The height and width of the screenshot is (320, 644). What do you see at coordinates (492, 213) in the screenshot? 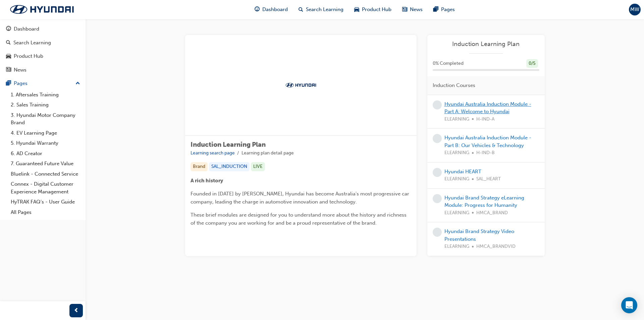
I see `span: HMCA_BRAND` at bounding box center [492, 213].